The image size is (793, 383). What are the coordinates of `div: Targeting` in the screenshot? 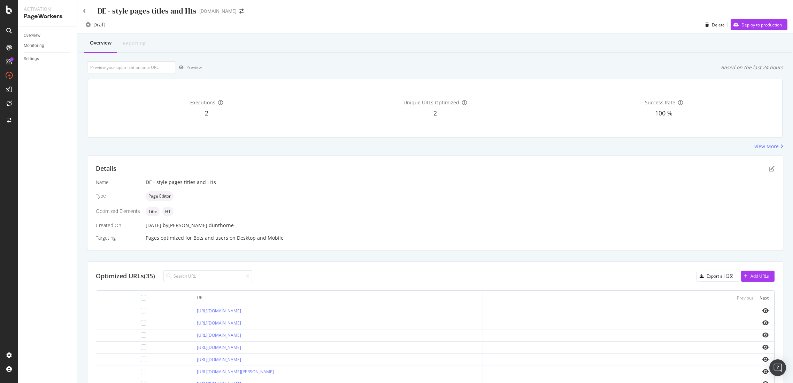 It's located at (118, 238).